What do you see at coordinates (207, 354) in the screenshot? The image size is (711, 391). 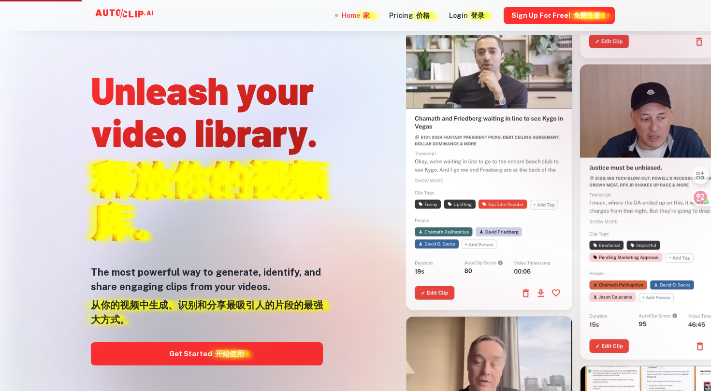 I see `a: Get Started 开始使用` at bounding box center [207, 354].